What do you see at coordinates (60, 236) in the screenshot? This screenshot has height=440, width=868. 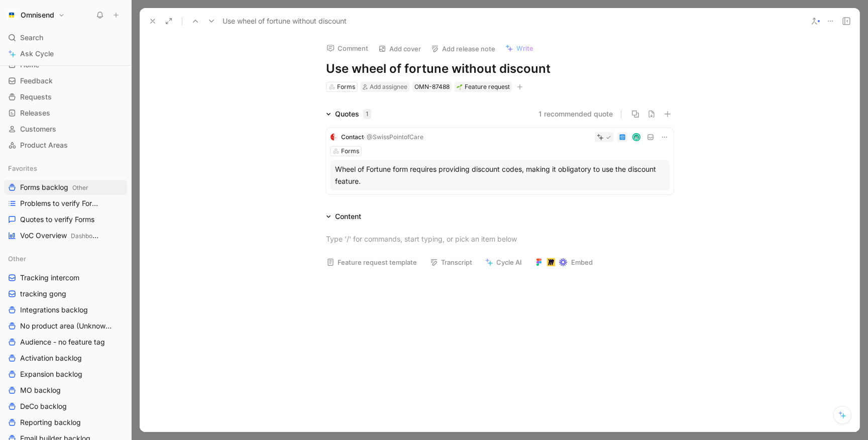 I see `span: VoC Overview` at bounding box center [60, 236].